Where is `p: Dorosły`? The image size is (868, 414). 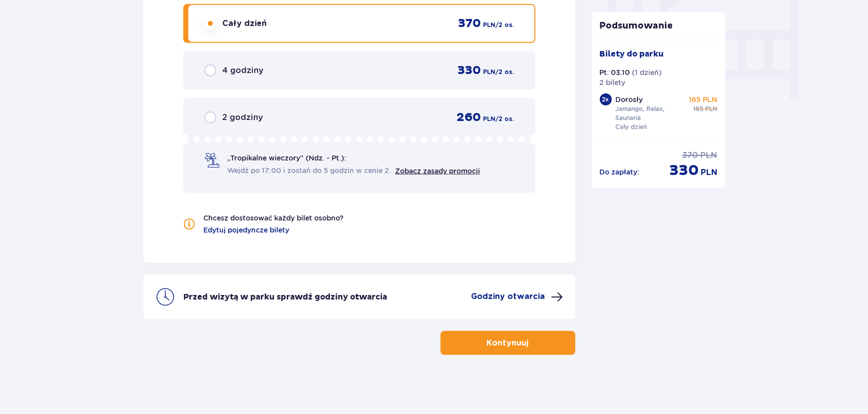 p: Dorosły is located at coordinates (629, 100).